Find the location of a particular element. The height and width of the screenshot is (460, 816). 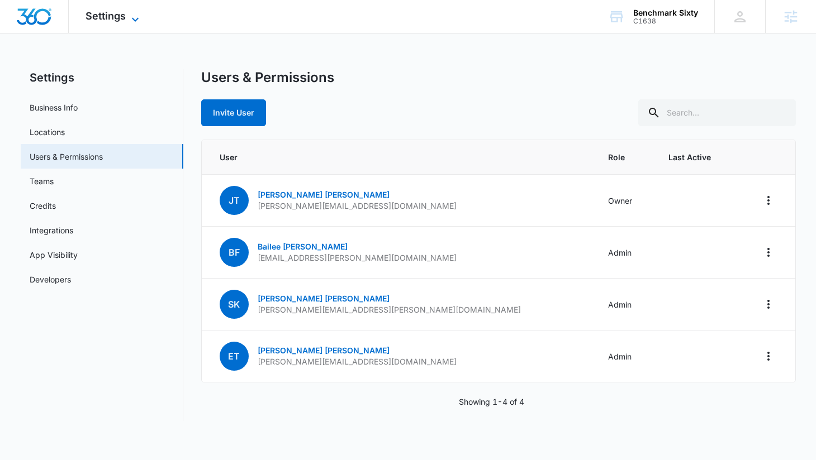

div: account name is located at coordinates (665, 13).